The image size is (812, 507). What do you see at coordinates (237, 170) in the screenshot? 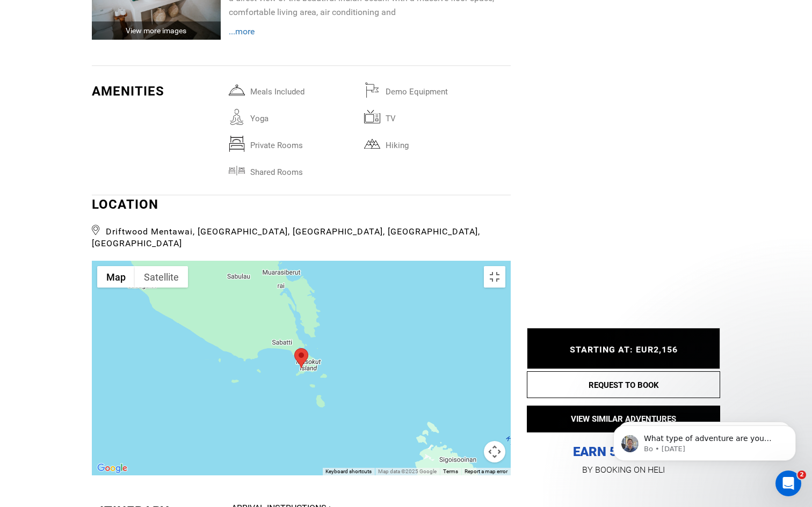
I see `img: sharedrooms.svg` at bounding box center [237, 170].